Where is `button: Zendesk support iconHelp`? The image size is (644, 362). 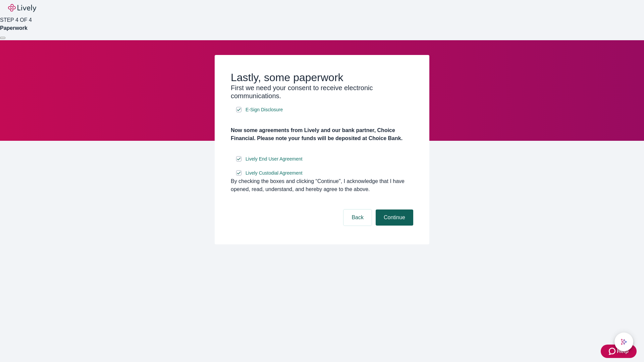 button: Zendesk support iconHelp is located at coordinates (619, 351).